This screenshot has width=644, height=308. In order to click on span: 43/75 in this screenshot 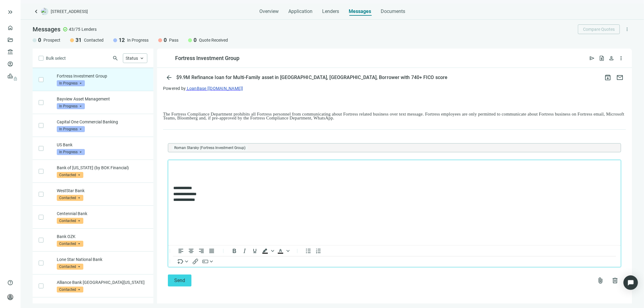, I will do `click(75, 29)`.